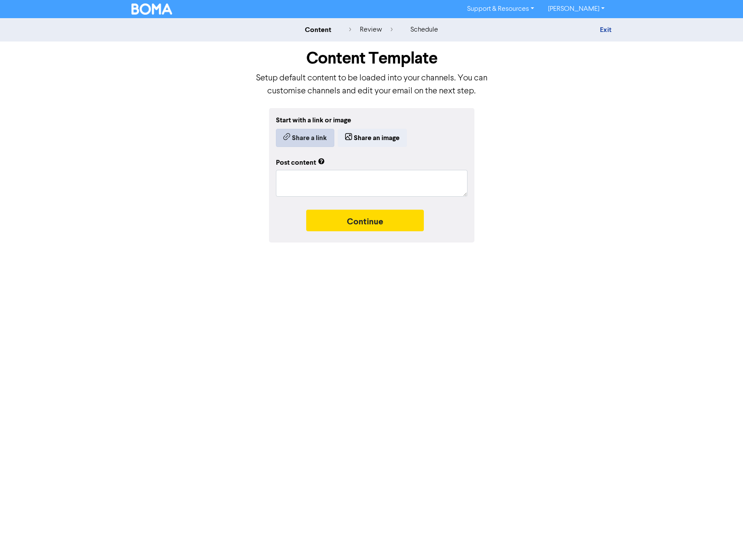 This screenshot has width=743, height=549. I want to click on div: content, so click(318, 30).